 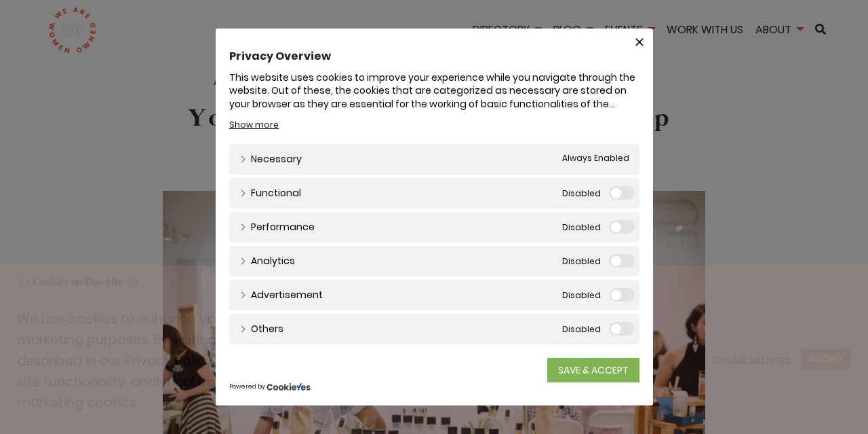 I want to click on a: Show more, so click(x=253, y=125).